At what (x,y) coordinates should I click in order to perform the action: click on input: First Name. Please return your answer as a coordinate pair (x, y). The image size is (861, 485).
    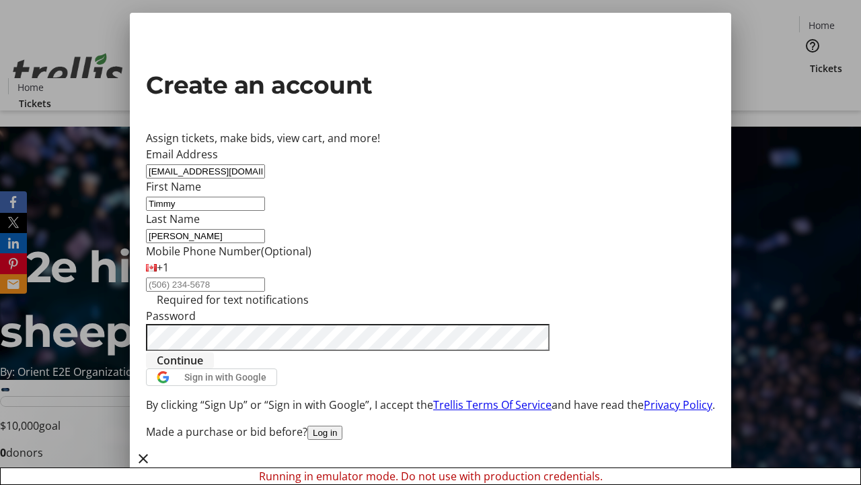
    Looking at the image, I should click on (205, 203).